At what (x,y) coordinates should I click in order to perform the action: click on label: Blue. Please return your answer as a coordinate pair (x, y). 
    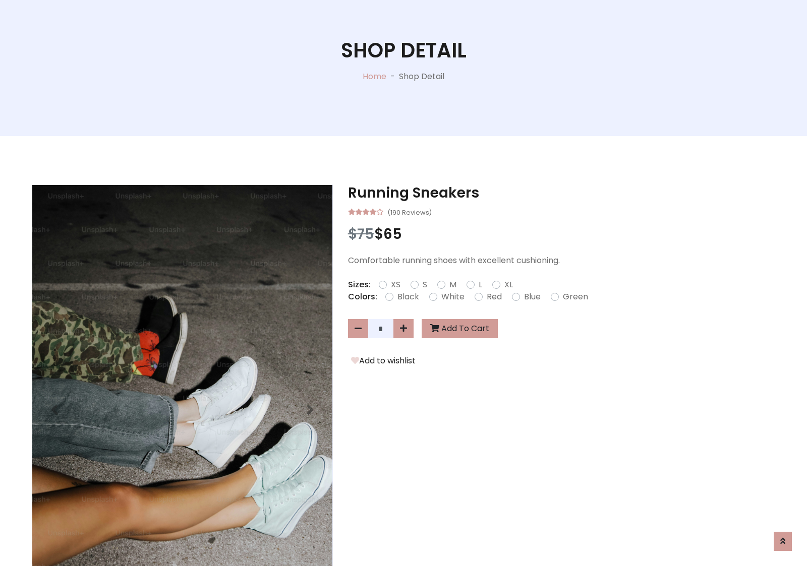
    Looking at the image, I should click on (532, 297).